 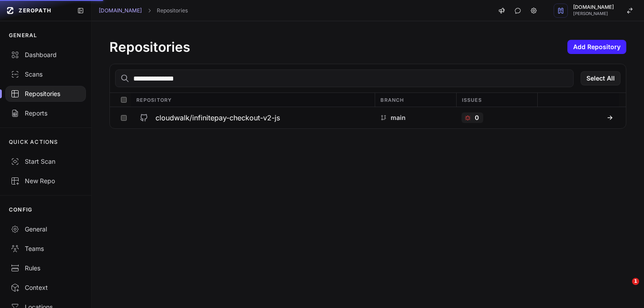 I want to click on p: CONFIG, so click(x=20, y=210).